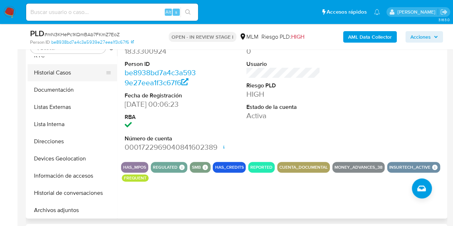  I want to click on button: Direcciones, so click(72, 141).